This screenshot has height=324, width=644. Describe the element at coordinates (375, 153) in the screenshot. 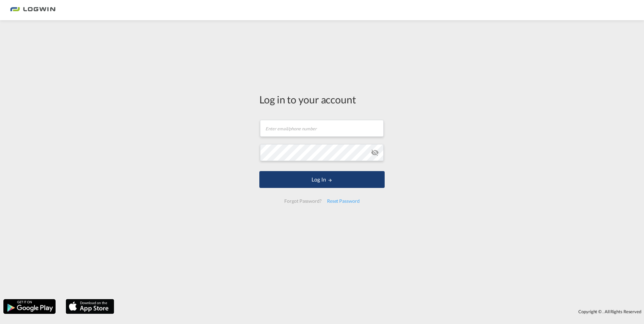

I see `md-icon: icon-eye-off` at that location.